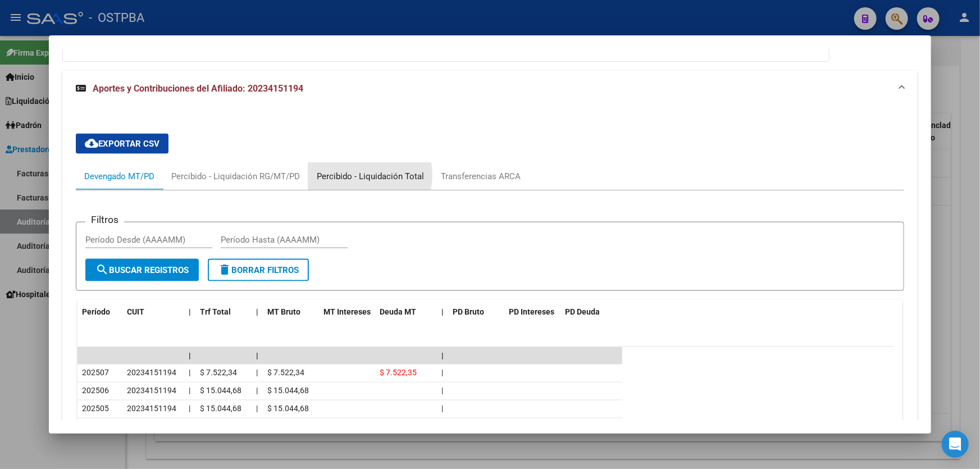 The width and height of the screenshot is (980, 469). What do you see at coordinates (398, 311) in the screenshot?
I see `span: Deuda MT` at bounding box center [398, 311].